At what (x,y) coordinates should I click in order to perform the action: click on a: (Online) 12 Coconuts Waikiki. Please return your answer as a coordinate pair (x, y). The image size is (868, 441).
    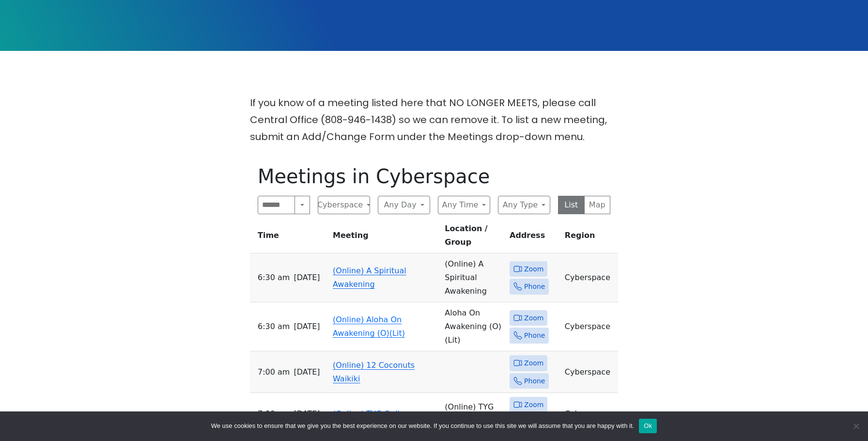
    Looking at the image, I should click on (374, 372).